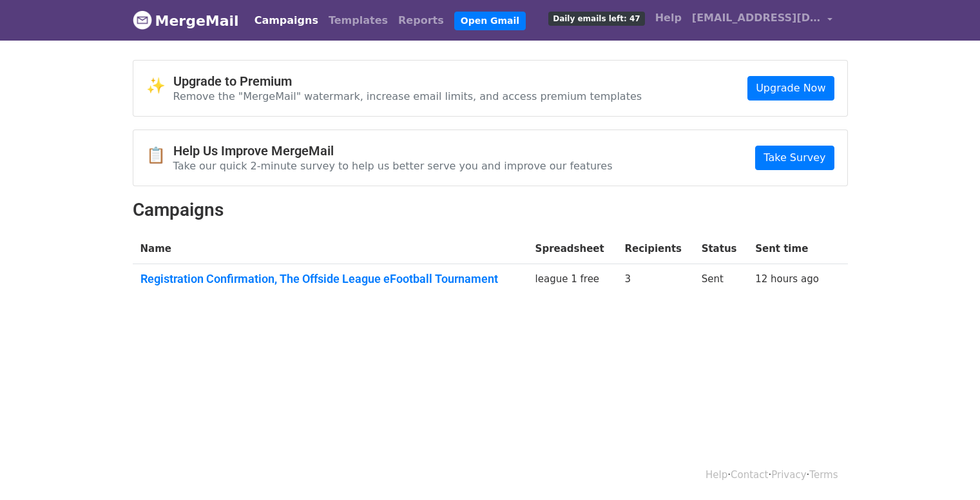  What do you see at coordinates (489, 21) in the screenshot?
I see `a: Open Gmail` at bounding box center [489, 21].